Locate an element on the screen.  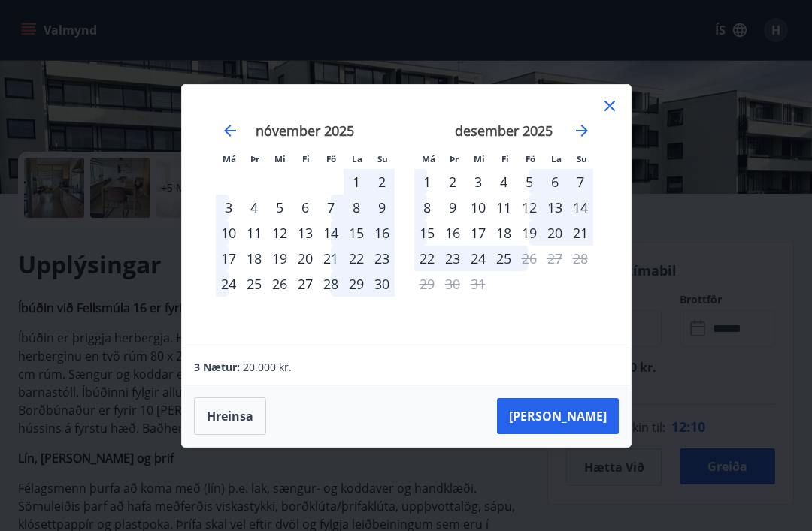
span: 20.000 kr. is located at coordinates (267, 366).